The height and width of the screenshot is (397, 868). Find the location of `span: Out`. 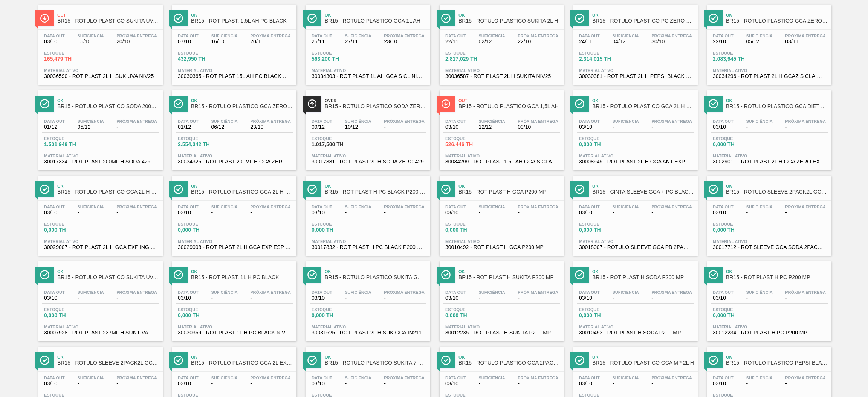

span: Out is located at coordinates (108, 15).